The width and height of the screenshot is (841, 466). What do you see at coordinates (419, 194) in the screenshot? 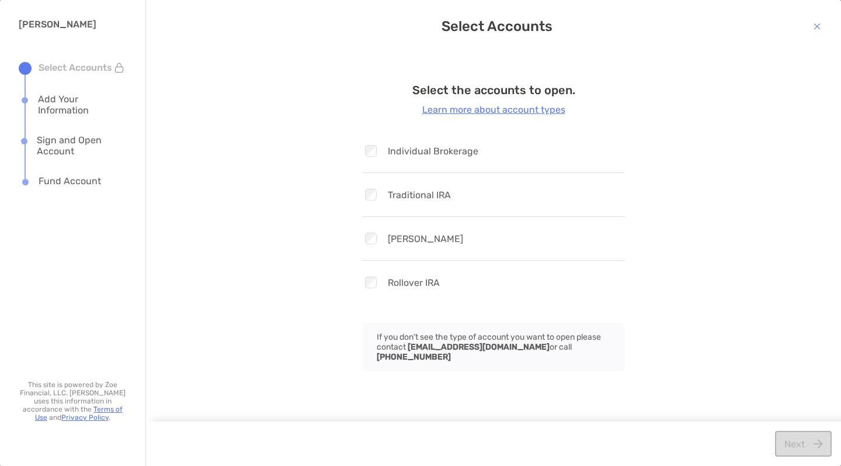
I see `span: Traditional IRA` at bounding box center [419, 194].